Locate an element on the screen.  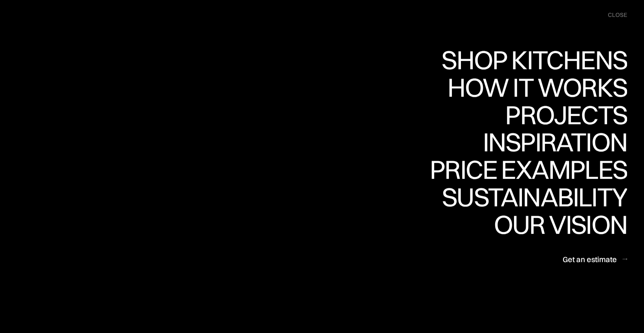
div: menu is located at coordinates (613, 15).